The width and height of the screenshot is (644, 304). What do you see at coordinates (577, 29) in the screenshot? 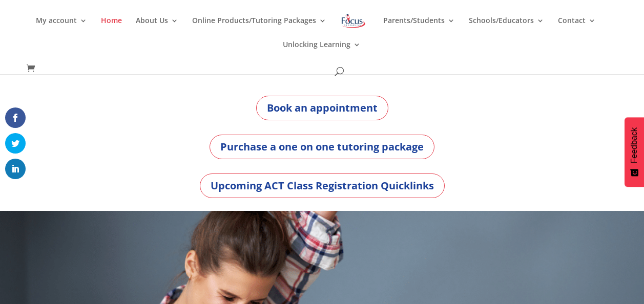
I see `a: Contact` at bounding box center [577, 29].